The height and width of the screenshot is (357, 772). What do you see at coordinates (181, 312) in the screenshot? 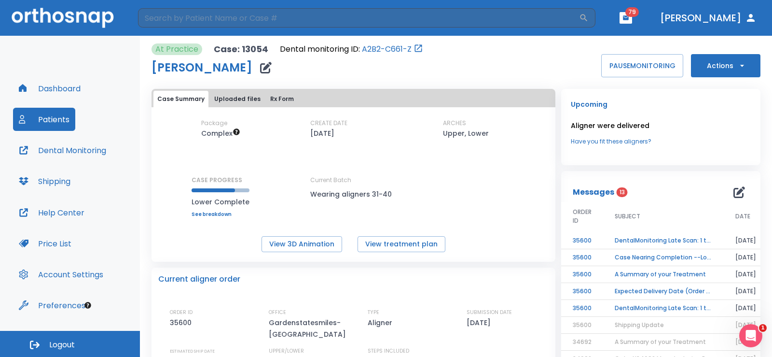
I see `p: ORDER ID` at bounding box center [181, 312].